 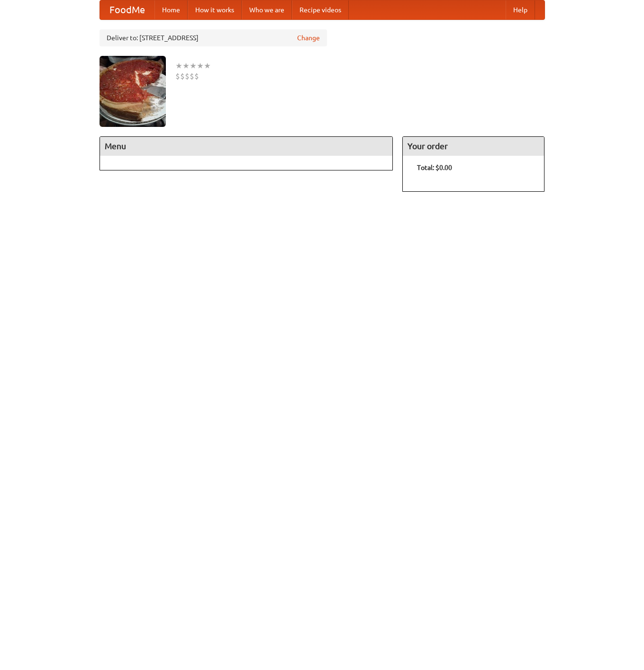 I want to click on a: Help, so click(x=520, y=10).